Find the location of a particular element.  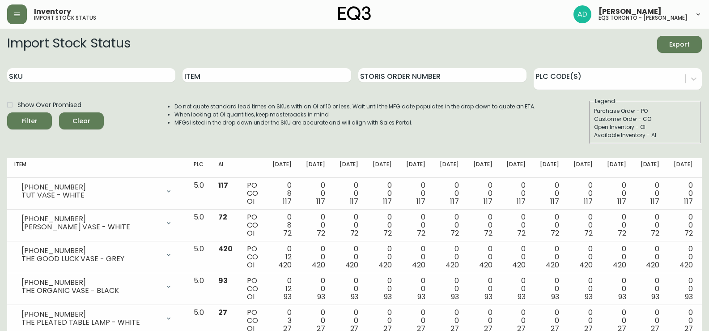

span: Clear is located at coordinates (81, 121).